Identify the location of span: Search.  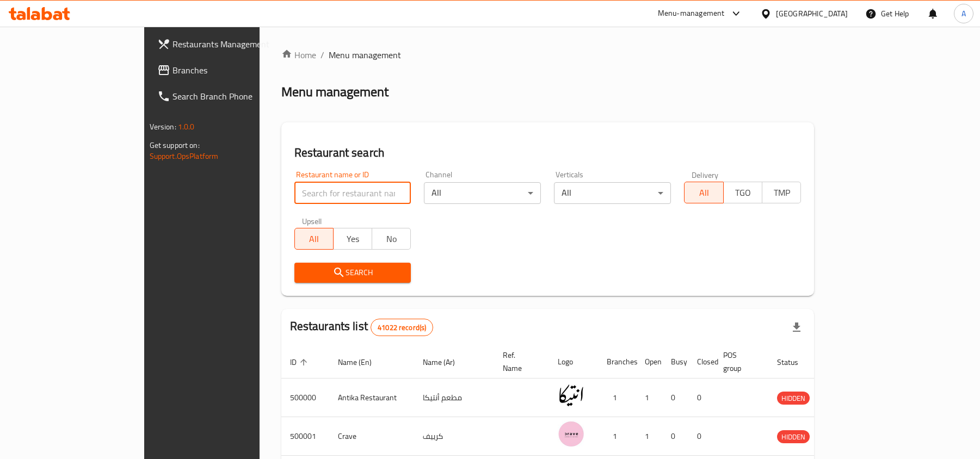
(353, 273).